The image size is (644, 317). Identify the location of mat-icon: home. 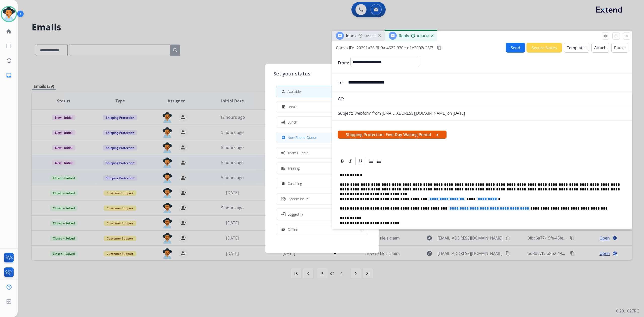
(9, 32).